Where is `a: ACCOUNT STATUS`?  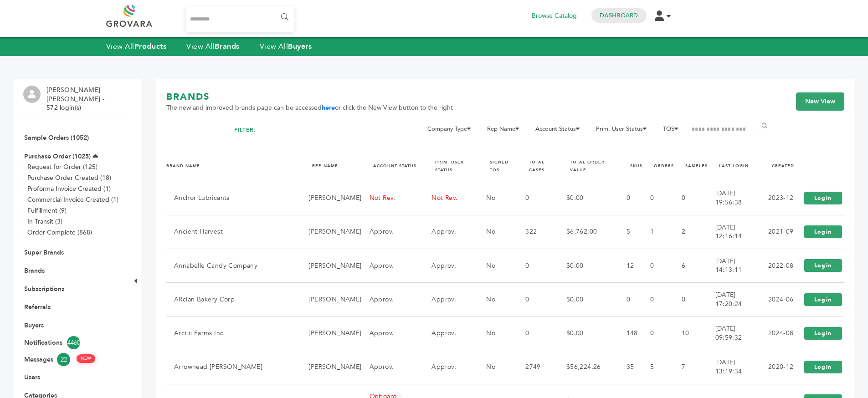
a: ACCOUNT STATUS is located at coordinates (395, 166).